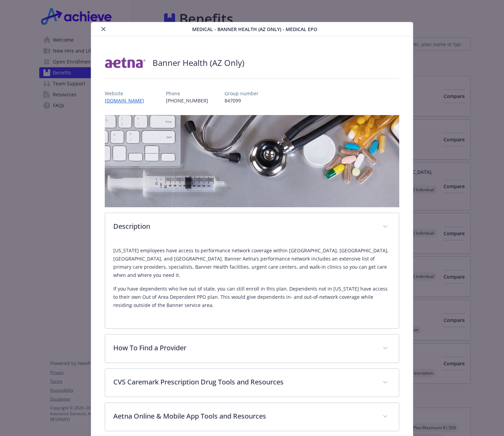  Describe the element at coordinates (103, 29) in the screenshot. I see `button: close` at that location.